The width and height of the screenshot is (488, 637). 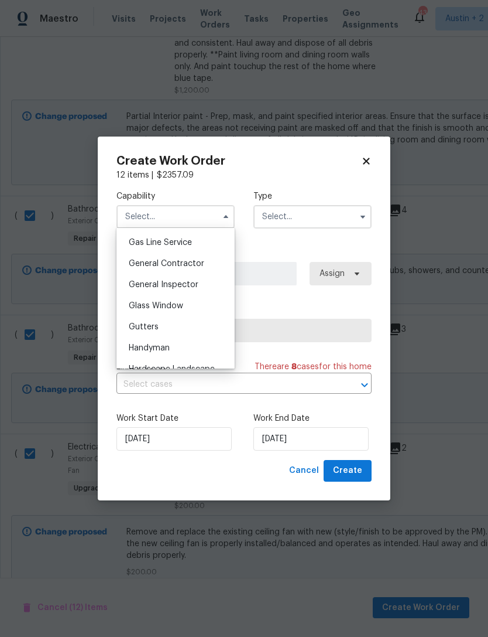 I want to click on span: Create, so click(x=348, y=470).